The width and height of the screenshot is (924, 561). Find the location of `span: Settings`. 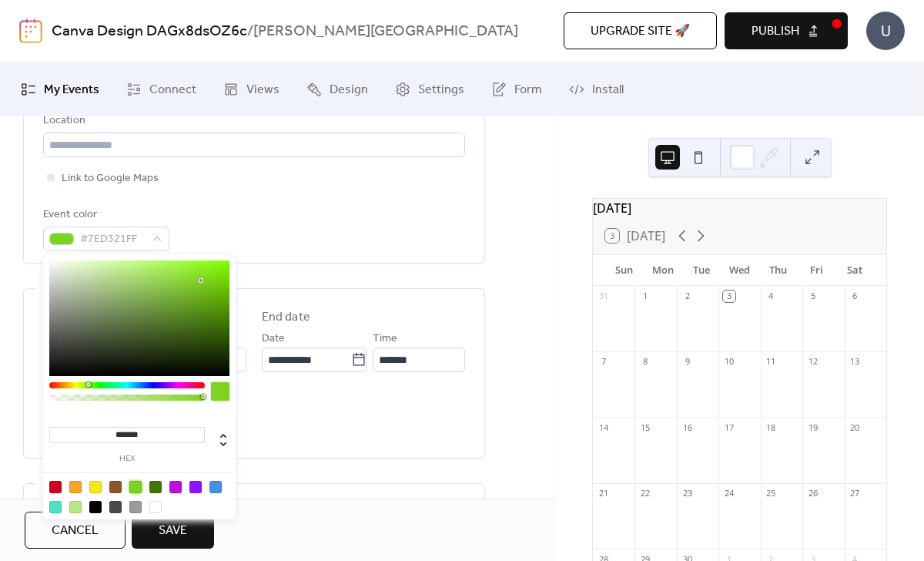

span: Settings is located at coordinates (442, 90).